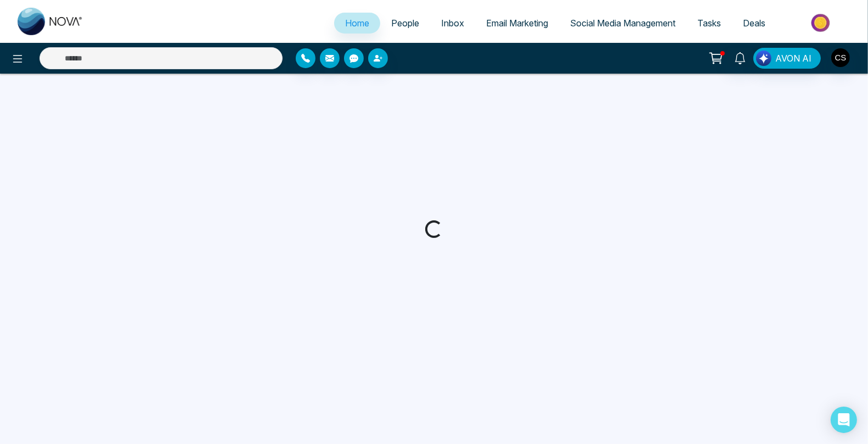 The width and height of the screenshot is (868, 444). I want to click on span: Inbox, so click(453, 23).